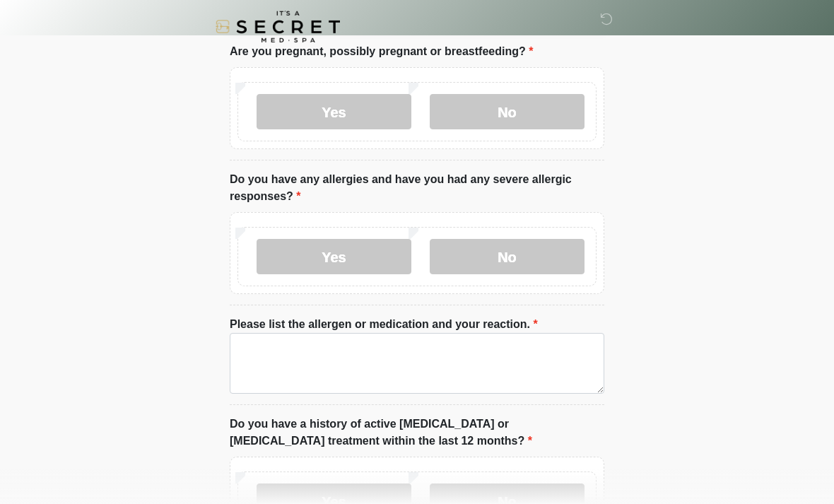 The height and width of the screenshot is (504, 834). What do you see at coordinates (417, 188) in the screenshot?
I see `label: Do you have any allergies and have you had any severe allergic responses?` at bounding box center [417, 188].